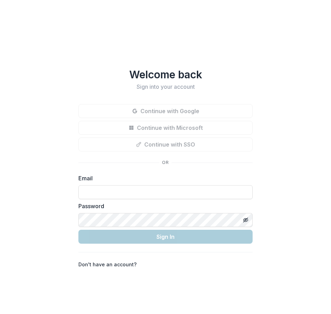 This screenshot has height=314, width=331. Describe the element at coordinates (165, 144) in the screenshot. I see `button: Continue with SSO` at that location.